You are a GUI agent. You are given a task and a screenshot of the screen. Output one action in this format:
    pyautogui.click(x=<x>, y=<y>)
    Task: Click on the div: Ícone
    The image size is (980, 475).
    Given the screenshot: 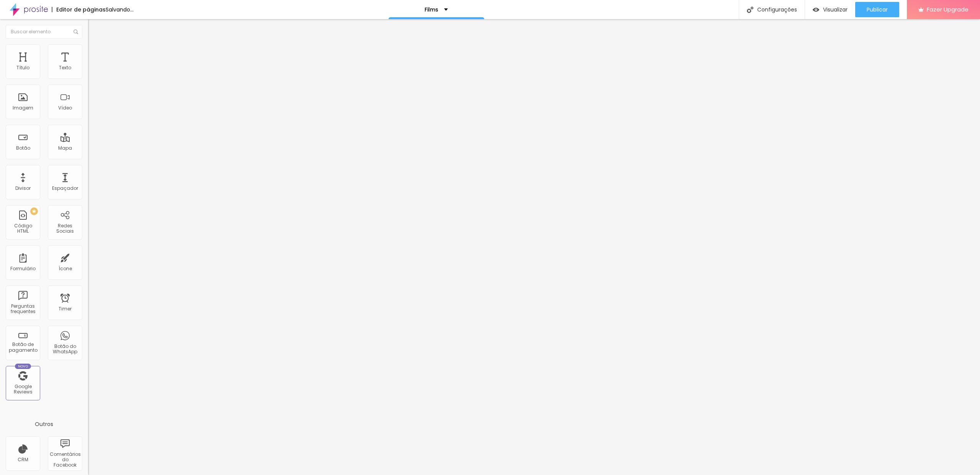 What is the action you would take?
    pyautogui.click(x=65, y=269)
    